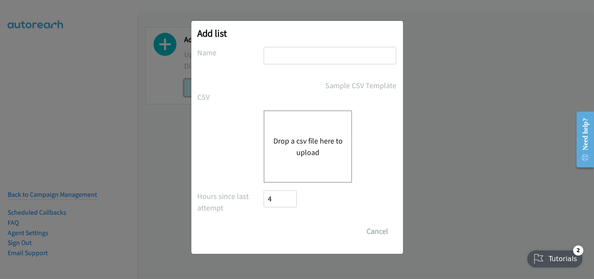  Describe the element at coordinates (231, 202) in the screenshot. I see `label: Hours since last attempt` at that location.